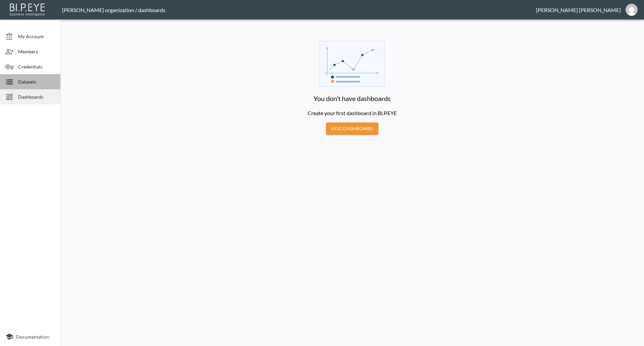 This screenshot has width=644, height=346. I want to click on button: jessica@mutualart.com, so click(631, 10).